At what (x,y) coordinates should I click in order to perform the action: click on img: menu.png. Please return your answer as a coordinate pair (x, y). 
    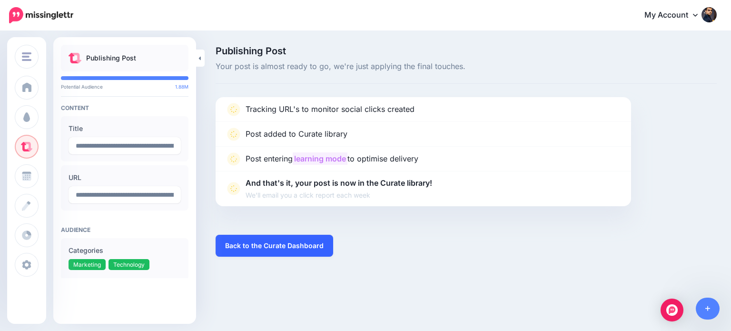
    Looking at the image, I should click on (27, 57).